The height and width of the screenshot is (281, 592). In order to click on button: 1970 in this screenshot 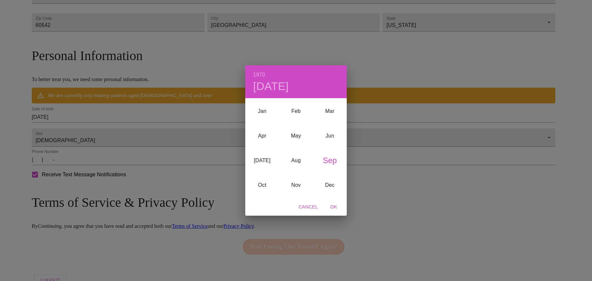, I will do `click(259, 75)`.